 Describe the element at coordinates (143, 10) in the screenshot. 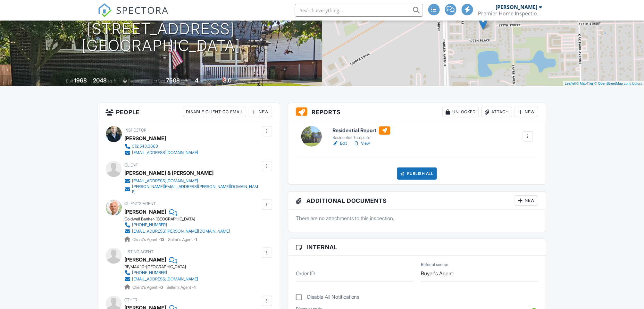

I see `span: SPECTORA` at that location.